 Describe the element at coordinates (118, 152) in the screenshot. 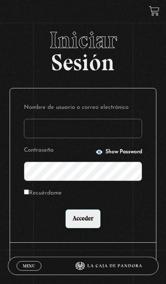

I see `button: Show Password` at that location.